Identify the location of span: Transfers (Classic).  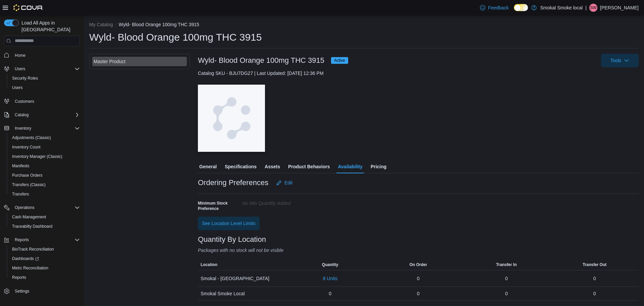
(45, 184).